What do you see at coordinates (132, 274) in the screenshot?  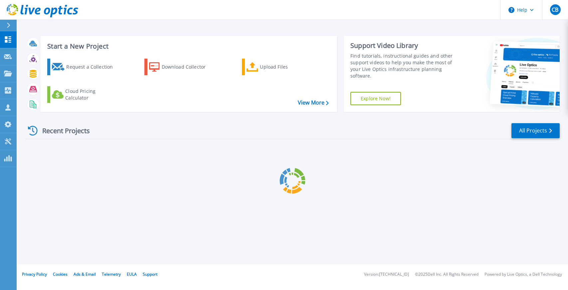 I see `a: EULA` at bounding box center [132, 274].